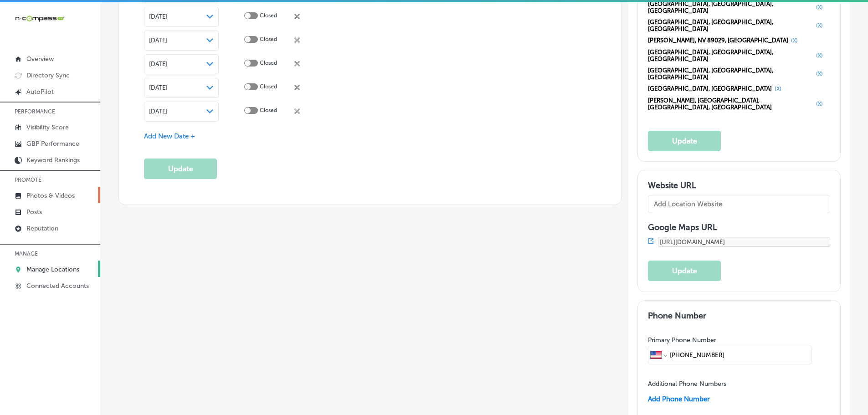  Describe the element at coordinates (687, 384) in the screenshot. I see `label: Additional Phone Numbers` at that location.